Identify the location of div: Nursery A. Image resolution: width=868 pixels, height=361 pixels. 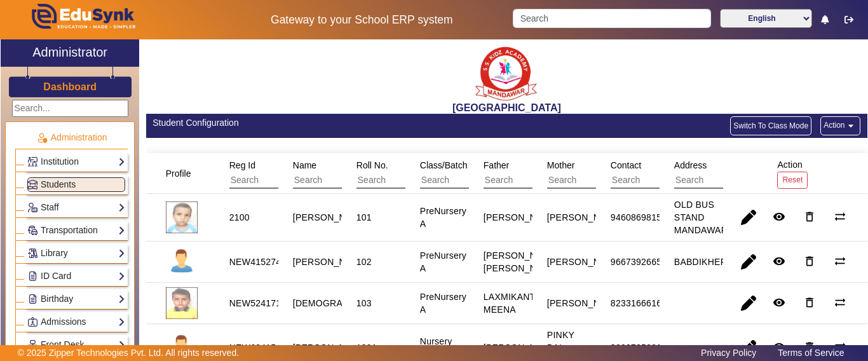
(437, 348).